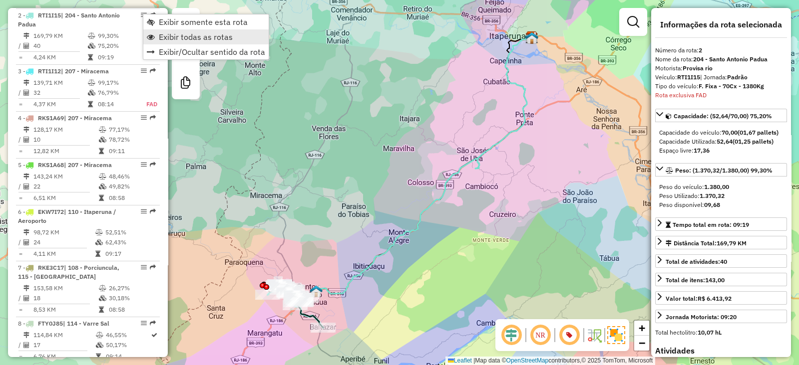 The height and width of the screenshot is (365, 799). Describe the element at coordinates (68, 272) in the screenshot. I see `span: 7 -` at that location.